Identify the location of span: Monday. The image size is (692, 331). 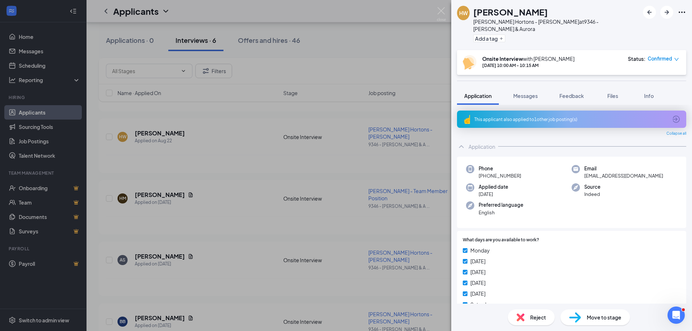
(480, 251).